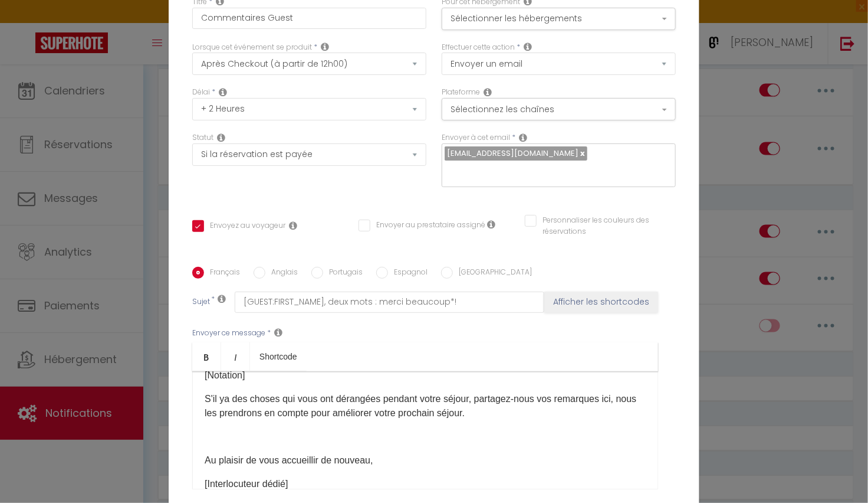 The width and height of the screenshot is (868, 503). Describe the element at coordinates (488, 92) in the screenshot. I see `i: Action Channel` at that location.